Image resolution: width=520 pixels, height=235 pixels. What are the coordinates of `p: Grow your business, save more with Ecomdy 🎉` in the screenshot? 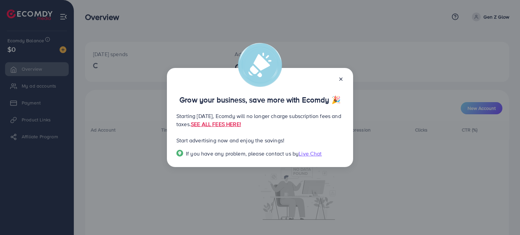 It's located at (260, 100).